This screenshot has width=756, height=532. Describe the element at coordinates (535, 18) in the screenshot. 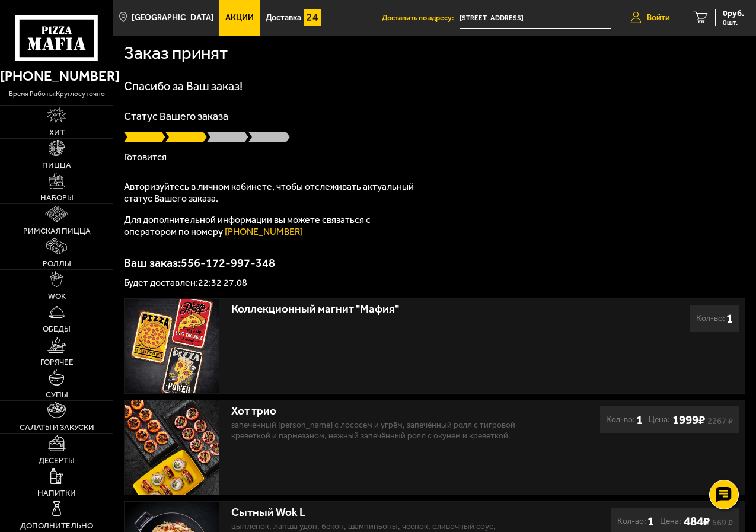

I see `span: Санкт-Петербург, Северный проспект 12к1` at that location.